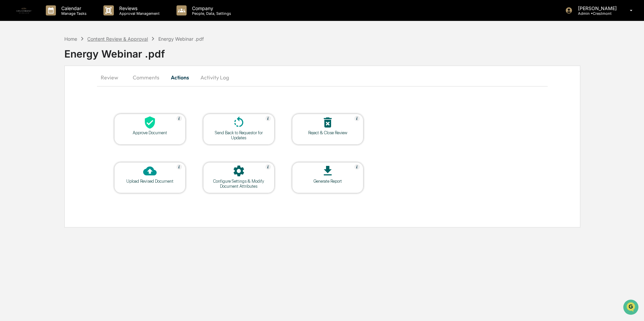 The width and height of the screenshot is (644, 321). What do you see at coordinates (67, 55) in the screenshot?
I see `div: Start new chat` at bounding box center [67, 55].